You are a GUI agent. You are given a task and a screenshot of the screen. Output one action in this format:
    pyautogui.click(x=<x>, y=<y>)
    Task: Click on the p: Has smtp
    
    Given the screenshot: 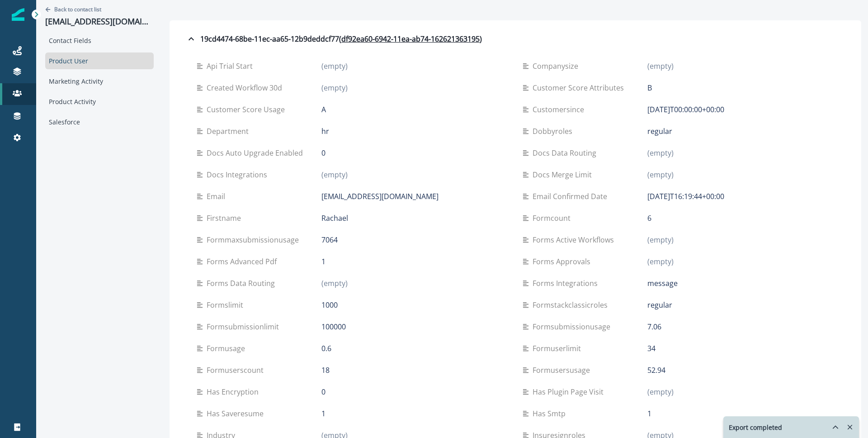 What is the action you would take?
    pyautogui.click(x=551, y=413)
    